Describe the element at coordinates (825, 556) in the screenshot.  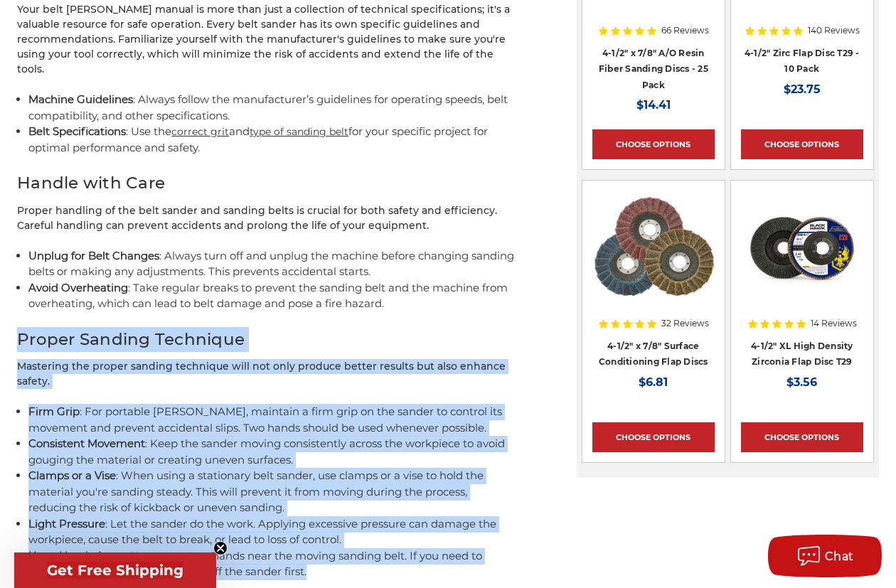
I see `button: Chat` at that location.